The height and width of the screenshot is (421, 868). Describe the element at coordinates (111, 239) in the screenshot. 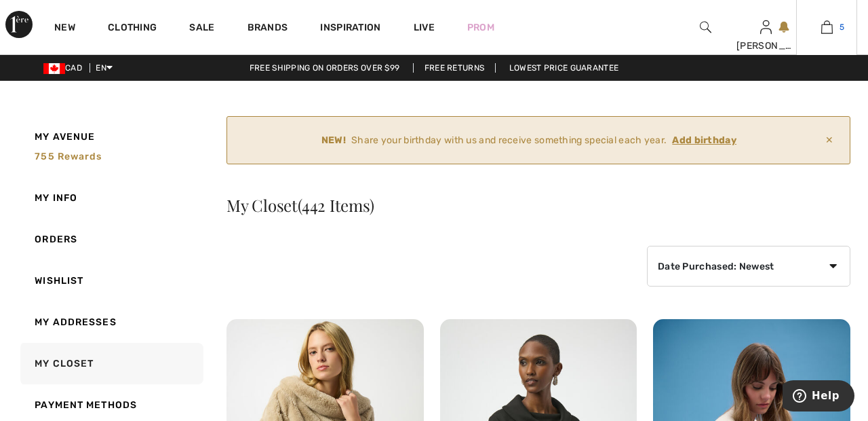

I see `a: Orders` at that location.